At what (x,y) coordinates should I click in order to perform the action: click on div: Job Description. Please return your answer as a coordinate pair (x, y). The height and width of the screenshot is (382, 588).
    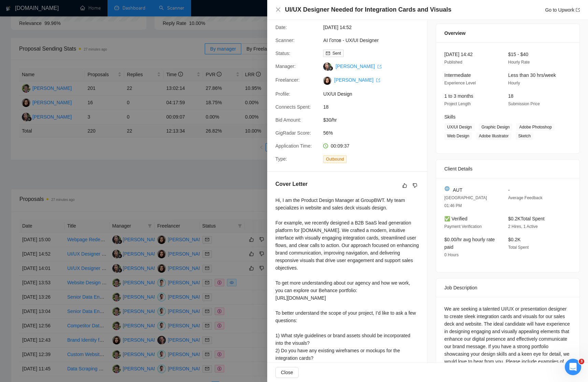
    Looking at the image, I should click on (508, 288).